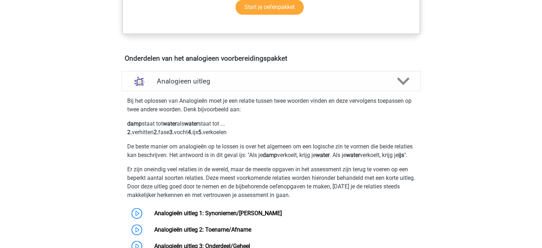 The image size is (542, 248). Describe the element at coordinates (203, 229) in the screenshot. I see `a: Analogieën uitleg 2: Toename/Afname` at that location.